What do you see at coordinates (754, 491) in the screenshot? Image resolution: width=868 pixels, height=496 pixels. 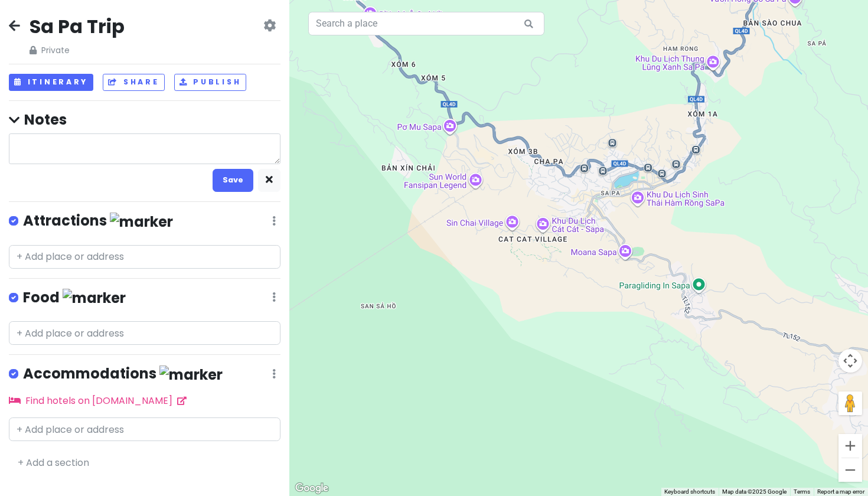 I see `span: Map data ©2025 Google` at bounding box center [754, 491].